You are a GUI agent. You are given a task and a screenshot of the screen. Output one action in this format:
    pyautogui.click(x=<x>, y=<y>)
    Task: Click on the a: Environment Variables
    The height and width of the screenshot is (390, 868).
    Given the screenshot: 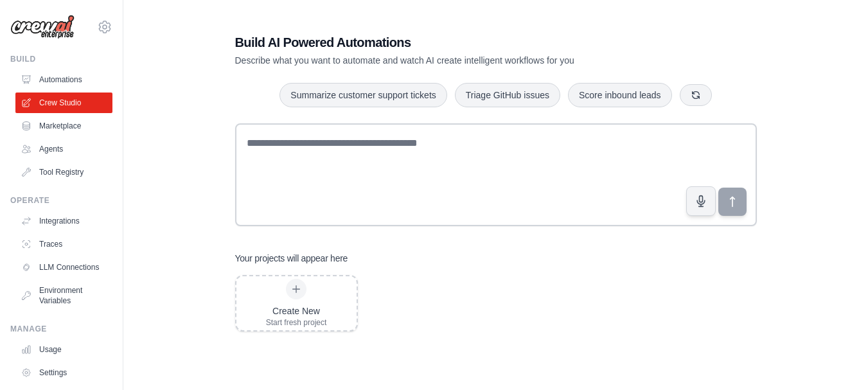 What is the action you would take?
    pyautogui.click(x=64, y=296)
    